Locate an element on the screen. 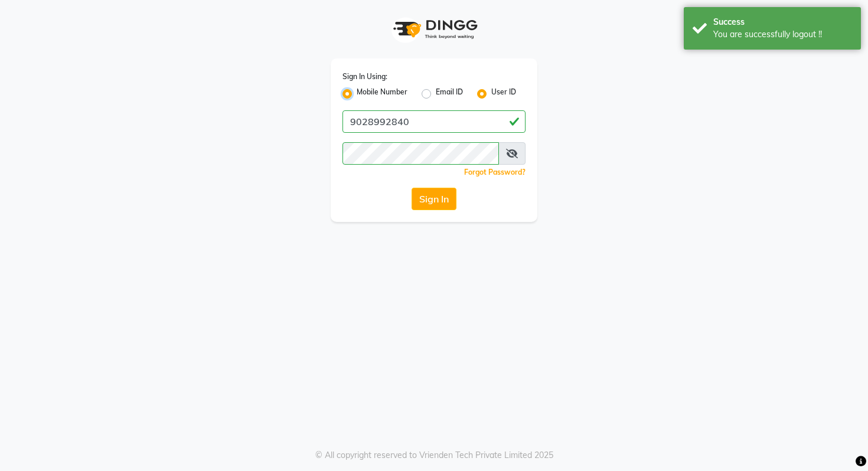 The image size is (868, 471). label: User ID is located at coordinates (504, 94).